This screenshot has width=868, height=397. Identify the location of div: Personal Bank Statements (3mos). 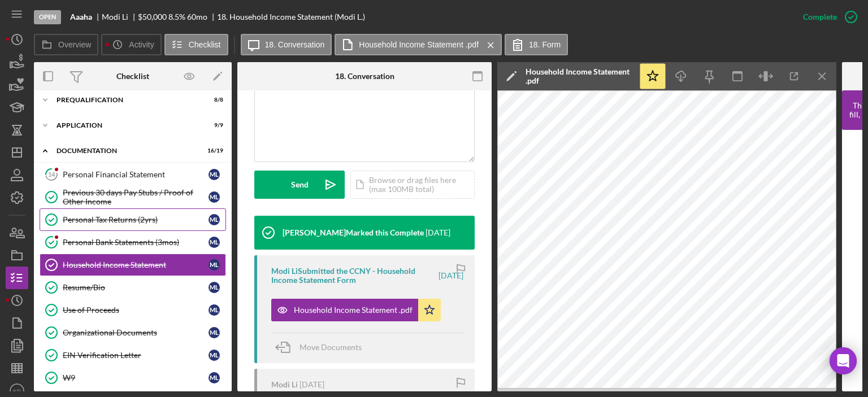
(136, 242).